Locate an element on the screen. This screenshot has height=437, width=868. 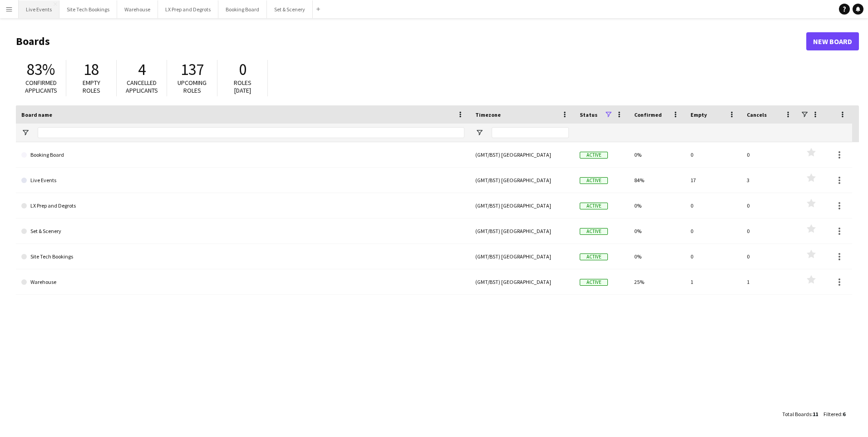
span: 6 is located at coordinates (844, 414).